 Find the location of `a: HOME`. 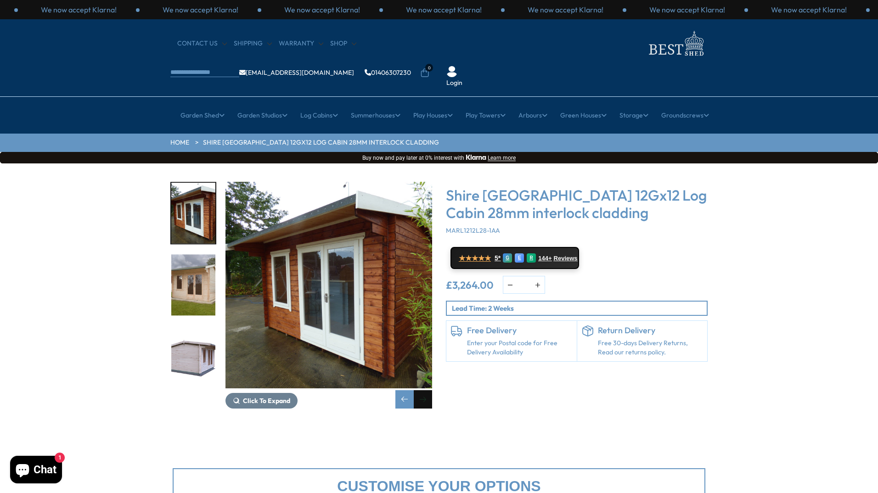

a: HOME is located at coordinates (180, 143).